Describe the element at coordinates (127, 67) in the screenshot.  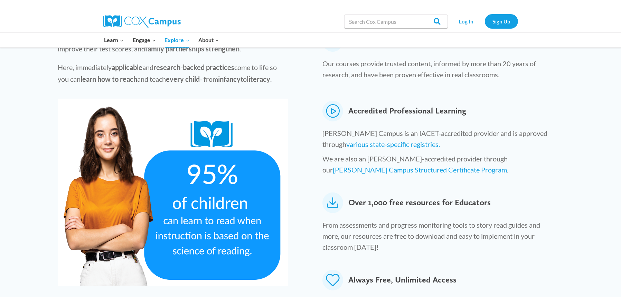
I see `strong: applicable` at that location.